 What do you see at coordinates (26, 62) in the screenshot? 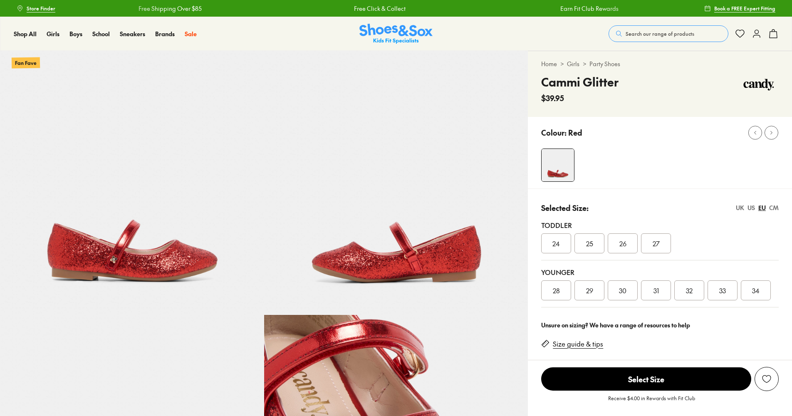
I see `p: Fan Fave` at bounding box center [26, 62].